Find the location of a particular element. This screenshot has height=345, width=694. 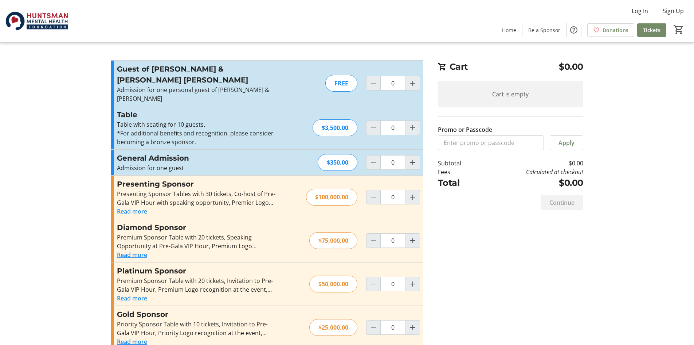

h3: General Admission is located at coordinates (197, 158).